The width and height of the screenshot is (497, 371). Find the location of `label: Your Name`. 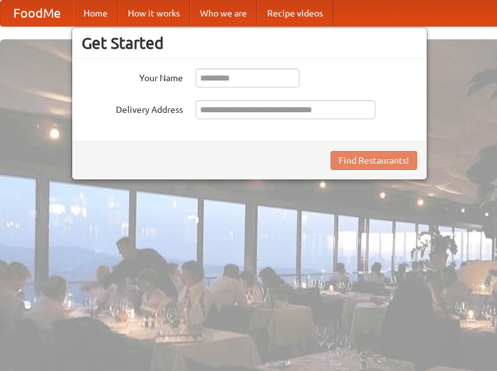

label: Your Name is located at coordinates (132, 76).